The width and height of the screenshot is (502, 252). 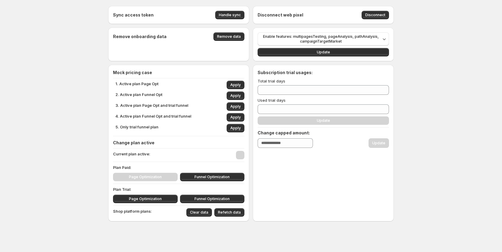 What do you see at coordinates (320, 39) in the screenshot?
I see `span: Enable features: multipagesTesting, pageAnalysis, pathAnalysis, campaignTargetMarket` at bounding box center [320, 39].